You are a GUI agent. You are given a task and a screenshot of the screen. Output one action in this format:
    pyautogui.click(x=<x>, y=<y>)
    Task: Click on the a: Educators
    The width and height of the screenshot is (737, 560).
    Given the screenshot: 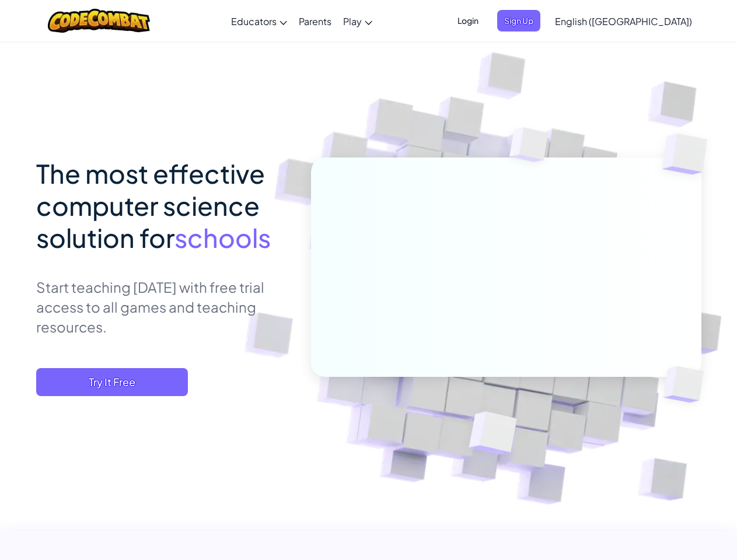 What is the action you would take?
    pyautogui.click(x=259, y=21)
    